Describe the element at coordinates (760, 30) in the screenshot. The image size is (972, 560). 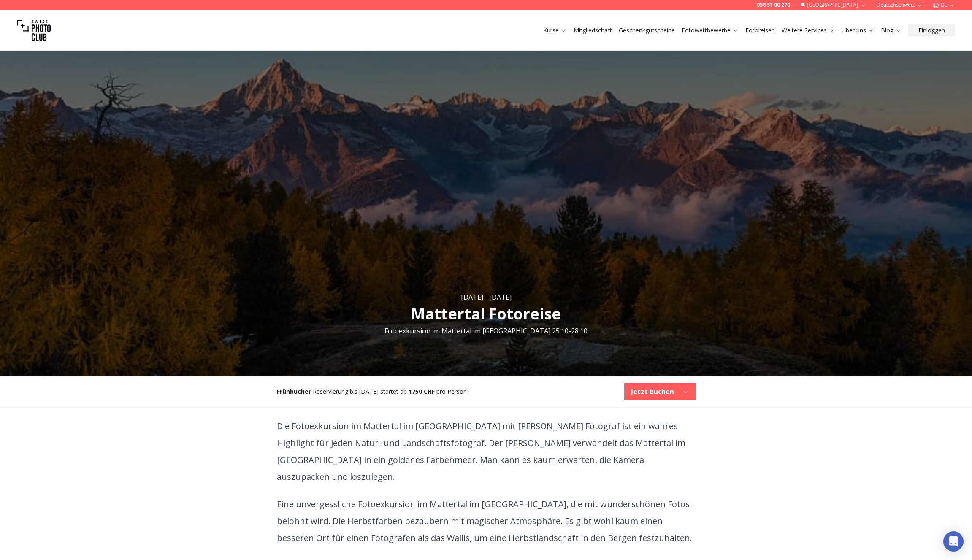
I see `a: Fotoreisen` at that location.